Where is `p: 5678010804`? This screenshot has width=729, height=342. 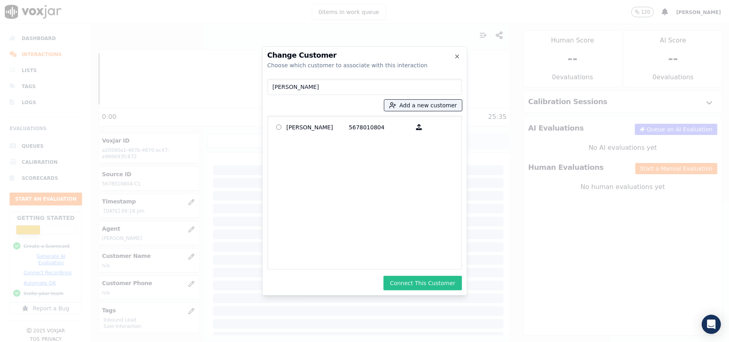
p: 5678010804 is located at coordinates (380, 127).